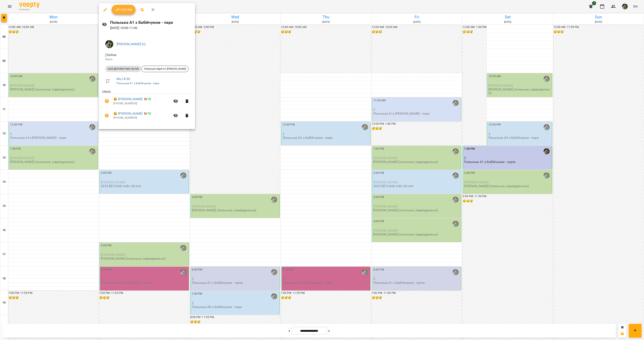  What do you see at coordinates (111, 55) in the screenshot?
I see `span: - Online` at bounding box center [111, 55].